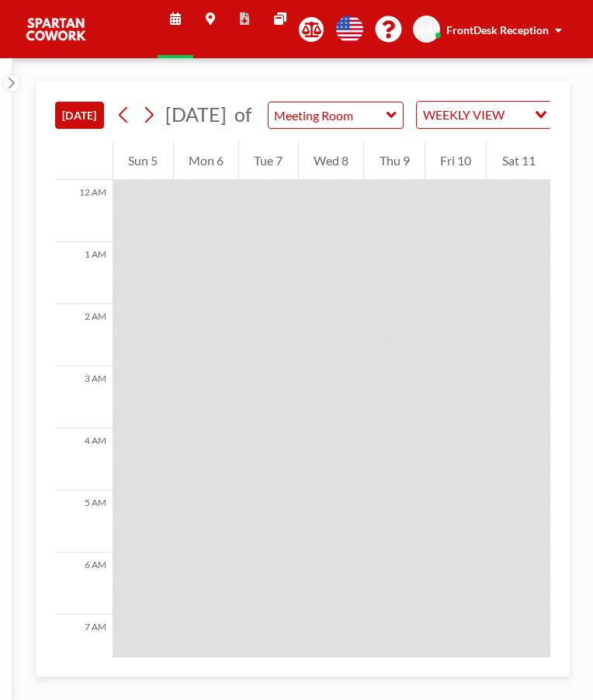  I want to click on div: Thu 9, so click(394, 161).